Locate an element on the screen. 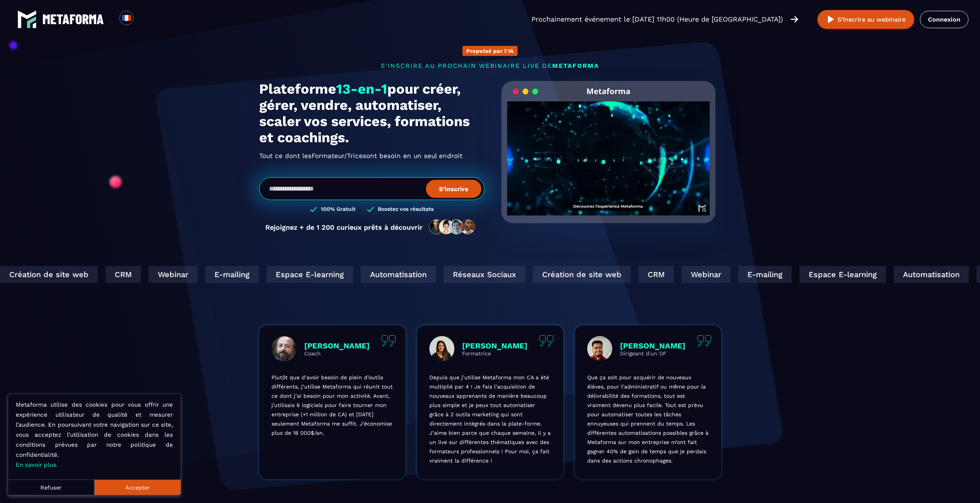 Image resolution: width=980 pixels, height=503 pixels. span: Formateur/Trices is located at coordinates (339, 156).